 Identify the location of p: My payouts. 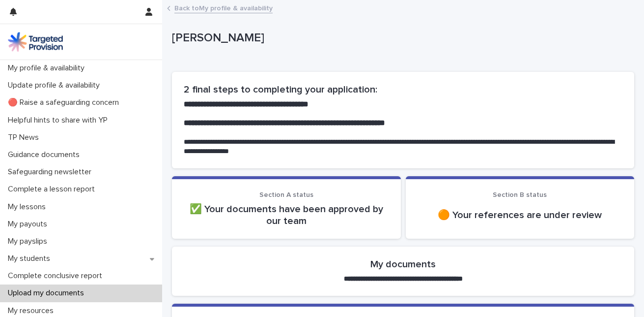
(29, 224).